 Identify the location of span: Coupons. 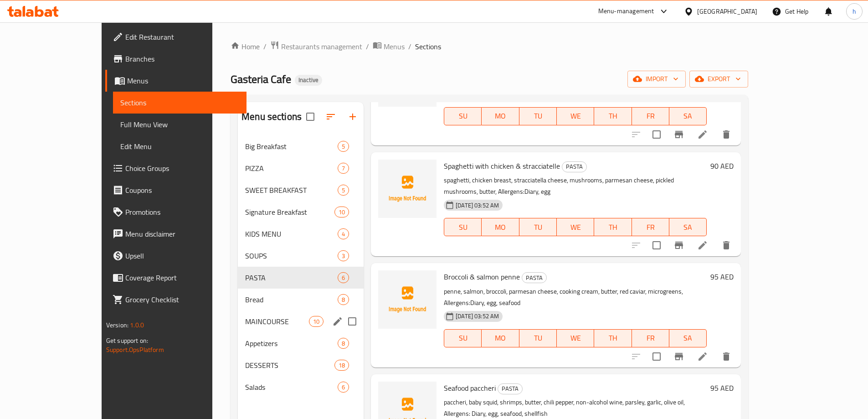
(182, 190).